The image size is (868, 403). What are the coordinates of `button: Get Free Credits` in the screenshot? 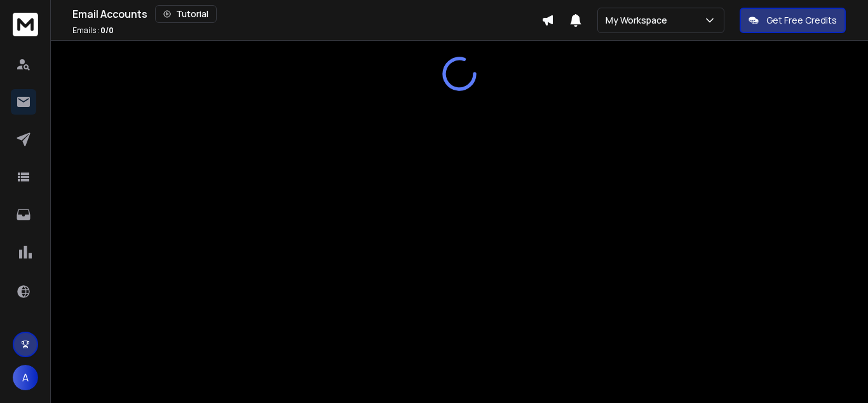 It's located at (792, 20).